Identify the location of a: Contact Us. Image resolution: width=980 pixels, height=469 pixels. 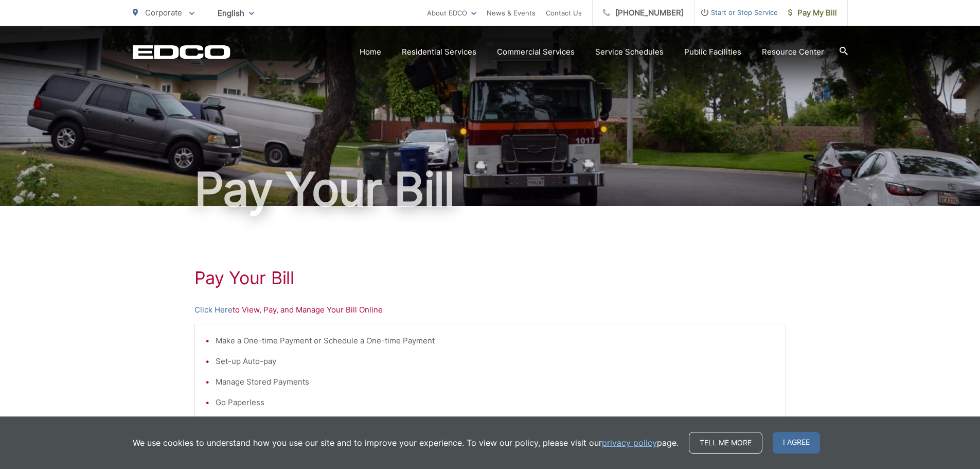
(564, 13).